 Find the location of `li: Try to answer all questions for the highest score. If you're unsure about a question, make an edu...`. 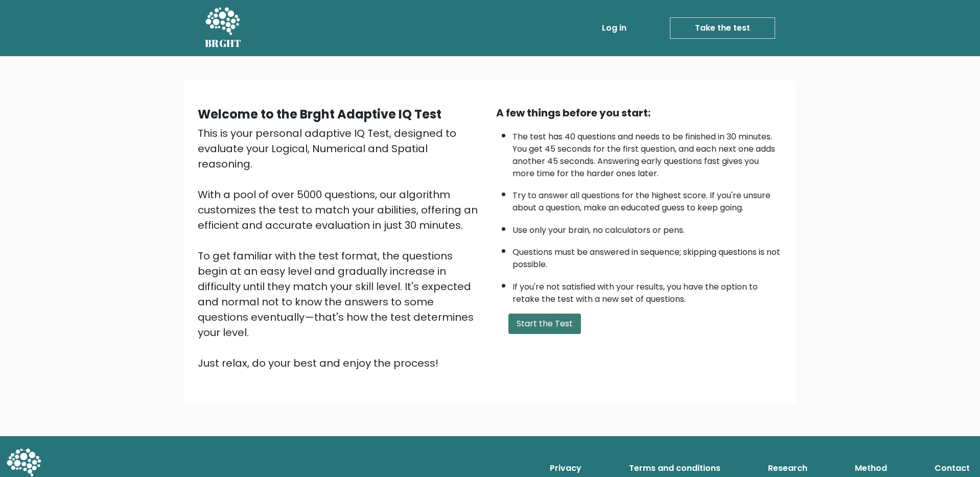

li: Try to answer all questions for the highest score. If you're unsure about a question, make an edu... is located at coordinates (647, 199).